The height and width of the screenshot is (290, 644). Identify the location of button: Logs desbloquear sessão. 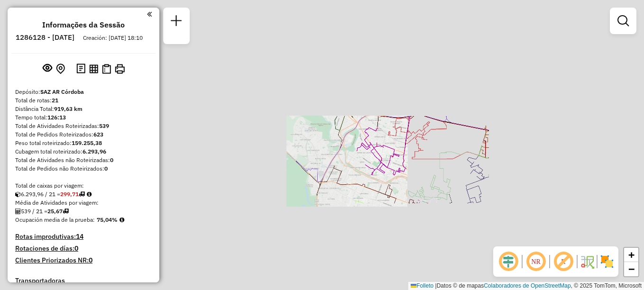
(80, 69).